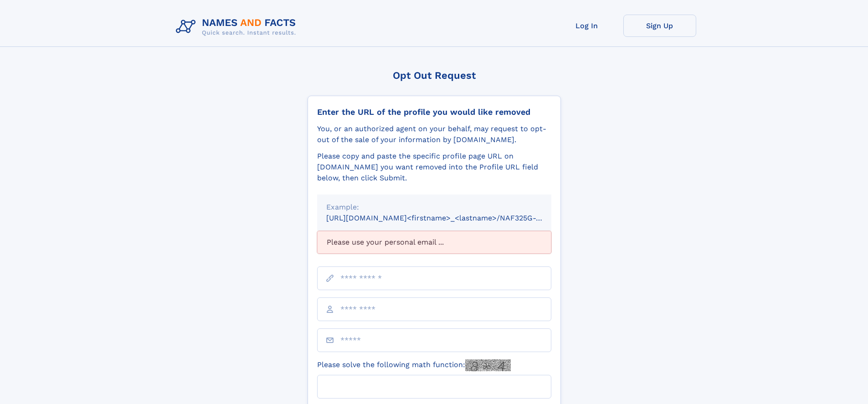 The image size is (868, 404). Describe the element at coordinates (434, 134) in the screenshot. I see `div: You, or an authorized agent on your behalf, may request to opt-out of the sale of your informatio...` at that location.